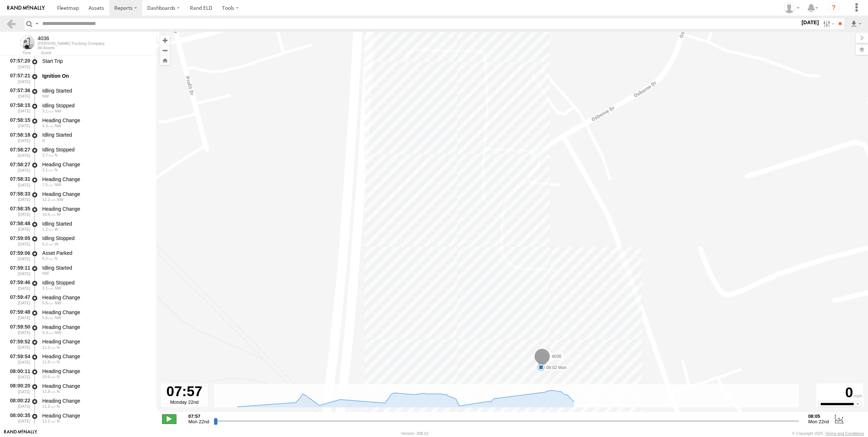 The height and width of the screenshot is (437, 868). What do you see at coordinates (49, 214) in the screenshot?
I see `span: 10.6` at bounding box center [49, 214].